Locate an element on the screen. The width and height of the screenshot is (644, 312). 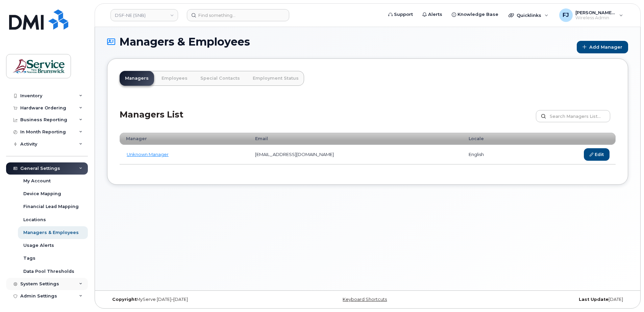
a: Special Contacts is located at coordinates (220, 79).